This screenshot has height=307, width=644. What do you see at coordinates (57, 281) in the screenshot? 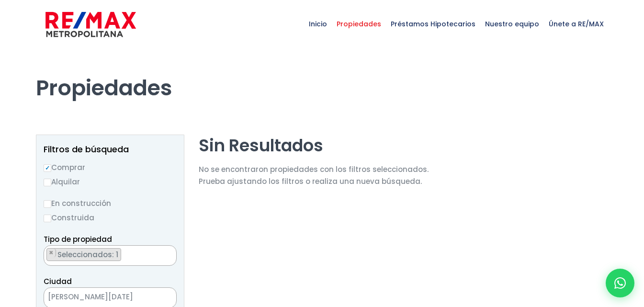
I see `span: Ciudad` at bounding box center [57, 281].